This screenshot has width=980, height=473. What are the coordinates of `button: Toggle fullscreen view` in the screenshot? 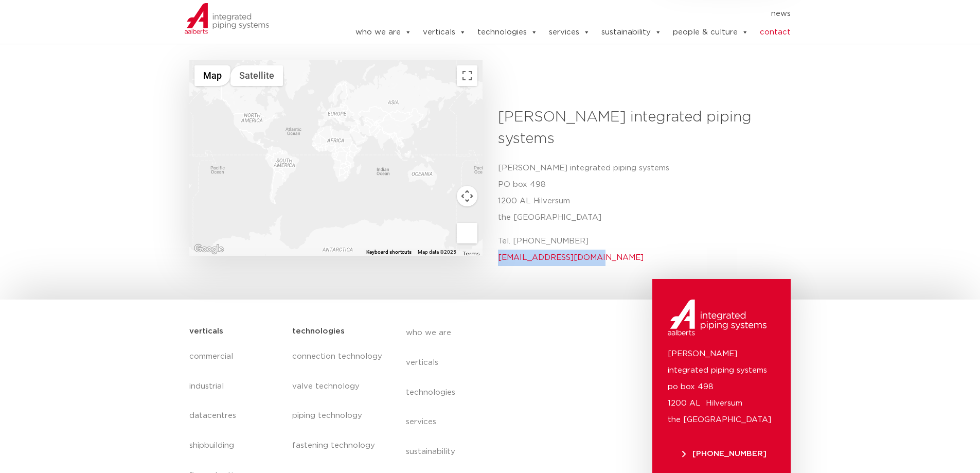 It's located at (467, 76).